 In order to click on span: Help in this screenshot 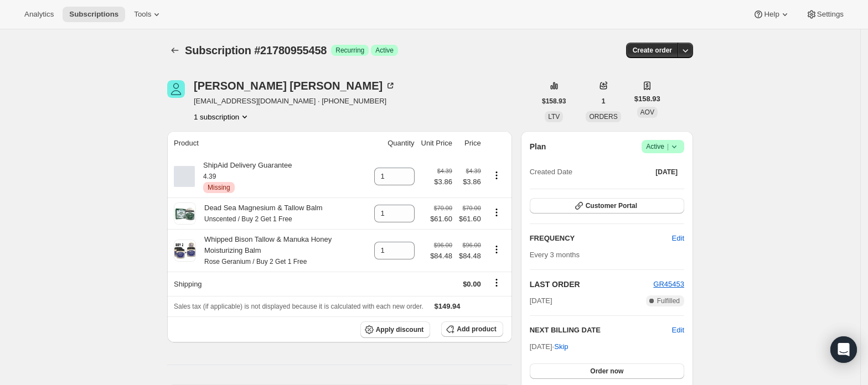, I will do `click(771, 15)`.